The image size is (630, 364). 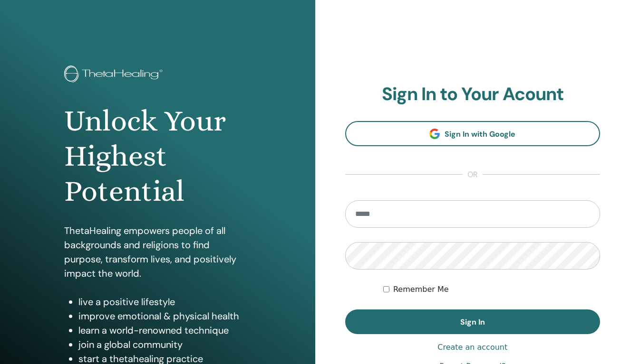 What do you see at coordinates (157, 252) in the screenshot?
I see `p: ThetaHealing empowers people of all backgrounds and religions to find purpose, transform lives, a...` at bounding box center [157, 252].